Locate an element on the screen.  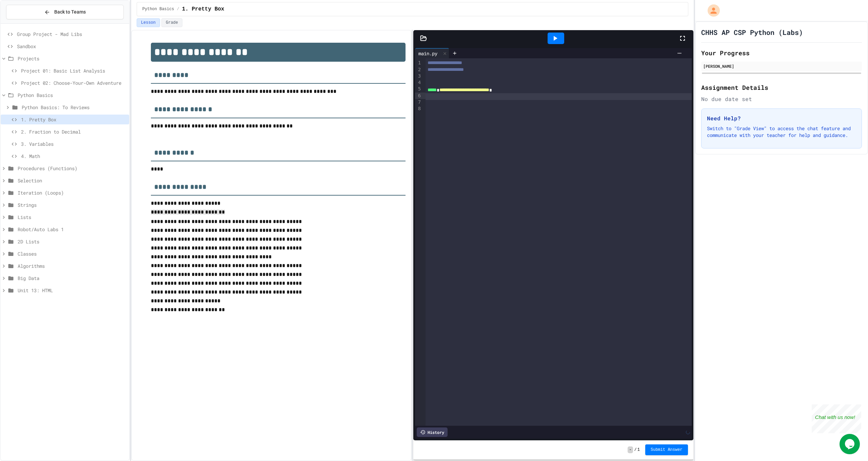
p: Chat with us now! is located at coordinates (23, 13).